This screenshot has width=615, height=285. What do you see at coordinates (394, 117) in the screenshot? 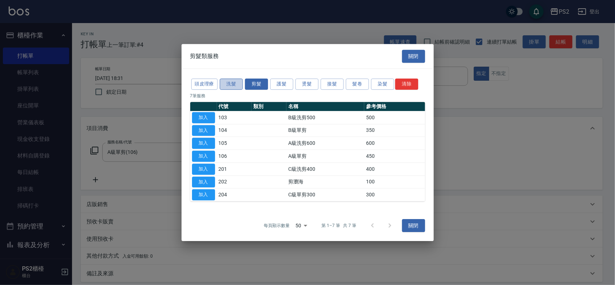
I see `td: 500` at bounding box center [394, 117].